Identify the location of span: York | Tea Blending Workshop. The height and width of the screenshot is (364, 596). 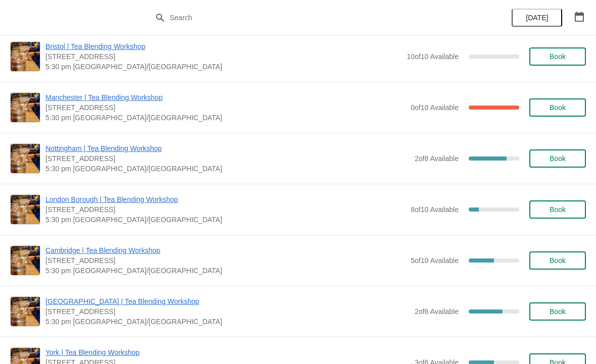
(227, 352).